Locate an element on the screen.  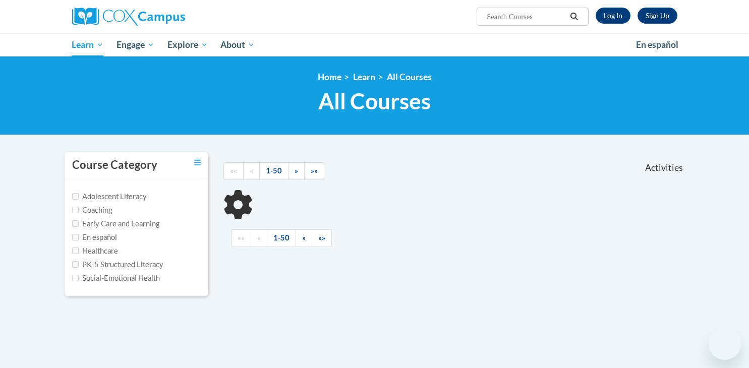
input: Search Courses is located at coordinates (526, 17).